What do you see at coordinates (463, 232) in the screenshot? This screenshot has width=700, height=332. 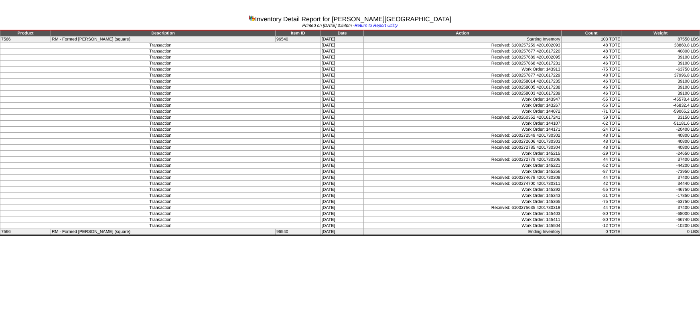 I see `td: Ending Inventory` at bounding box center [463, 232].